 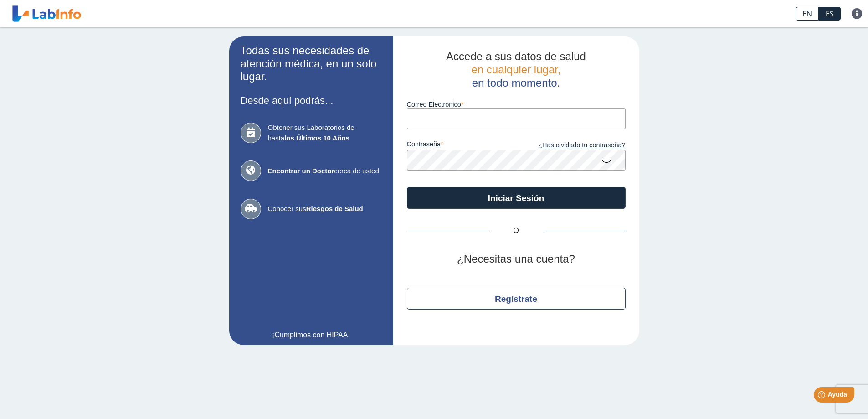 I want to click on b: Encontrar un Doctor, so click(x=301, y=170).